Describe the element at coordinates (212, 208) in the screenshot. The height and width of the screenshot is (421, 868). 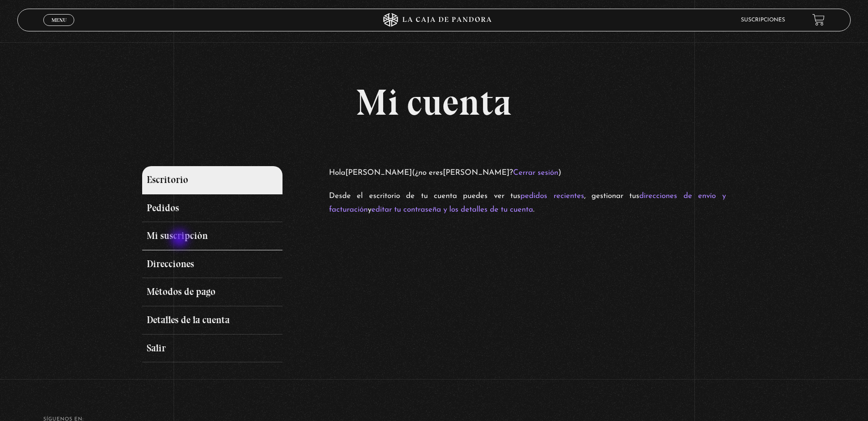
I see `a: Pedidos` at that location.